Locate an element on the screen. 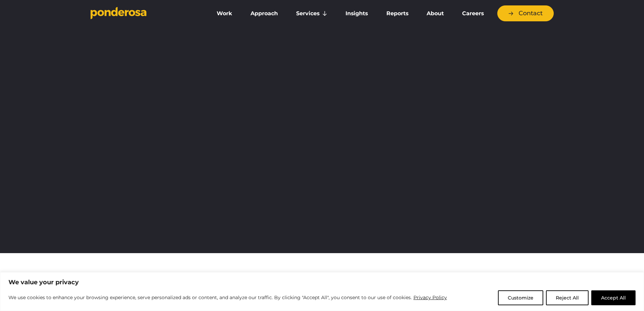 The width and height of the screenshot is (644, 311). a: Privacy Policy is located at coordinates (430, 297).